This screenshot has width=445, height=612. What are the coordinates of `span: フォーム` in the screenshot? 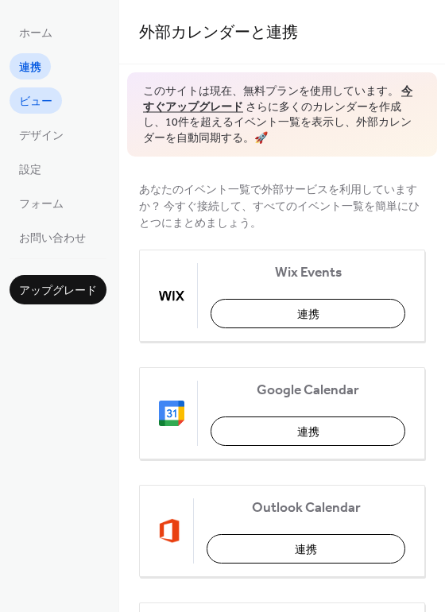 It's located at (41, 204).